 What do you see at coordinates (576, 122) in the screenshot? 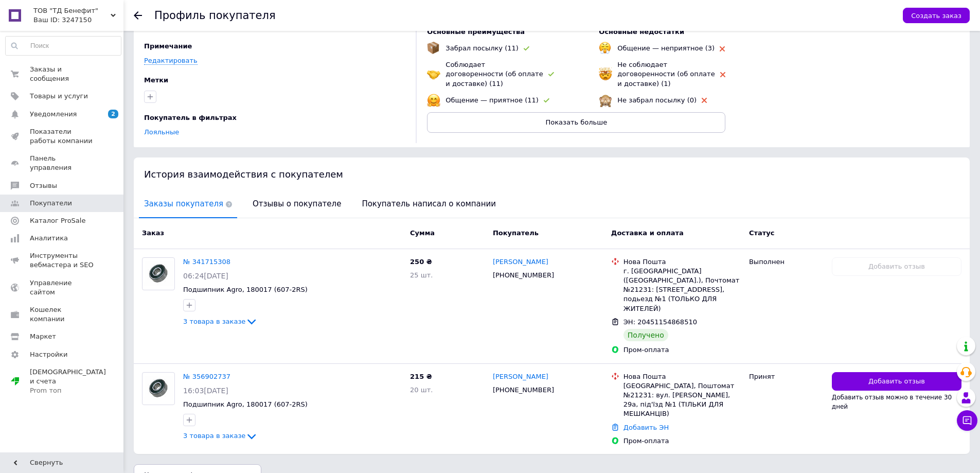
I see `button: Показать больше` at bounding box center [576, 122].